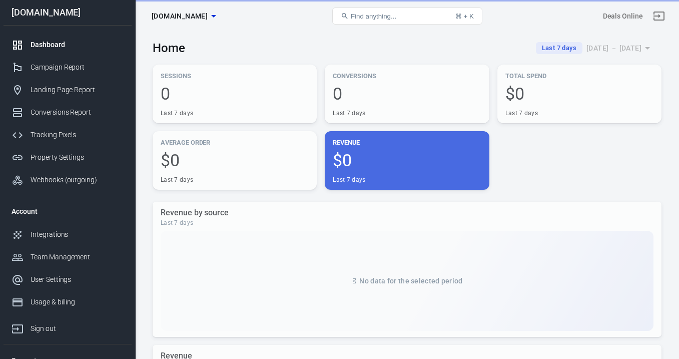 The height and width of the screenshot is (359, 679). Describe the element at coordinates (169, 48) in the screenshot. I see `h3: Home` at that location.